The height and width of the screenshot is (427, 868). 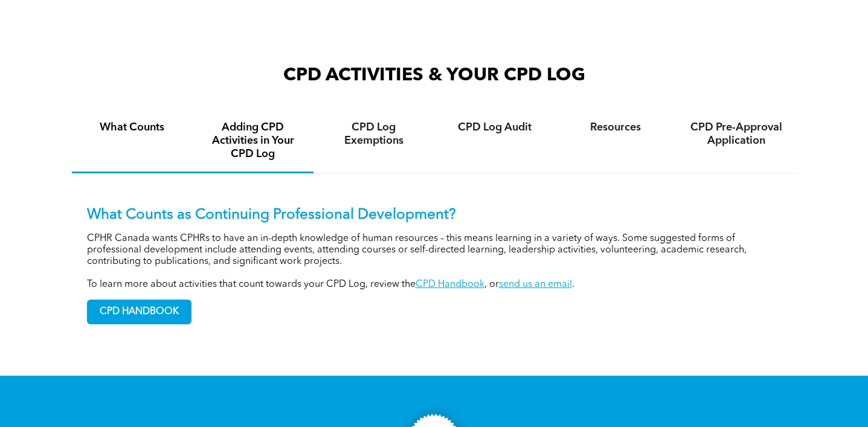 I want to click on h4: Adding CPD Activities in Your CPD Log, so click(x=253, y=141).